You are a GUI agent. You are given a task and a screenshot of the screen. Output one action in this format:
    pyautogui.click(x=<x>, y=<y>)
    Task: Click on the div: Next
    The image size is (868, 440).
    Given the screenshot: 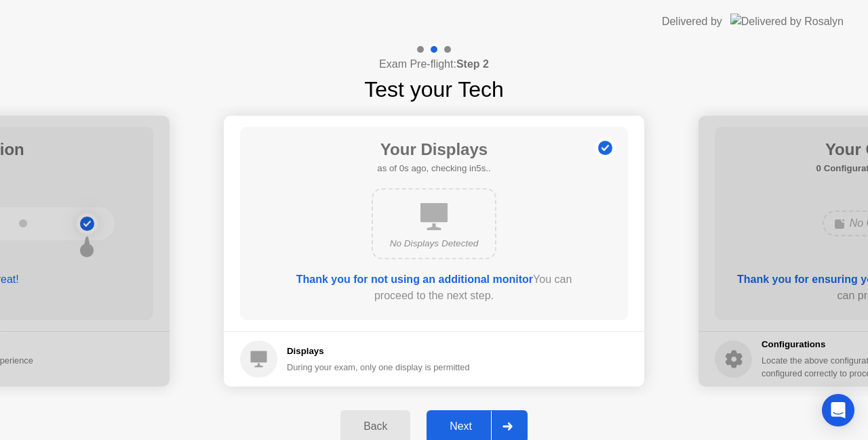 What is the action you would take?
    pyautogui.click(x=461, y=426)
    